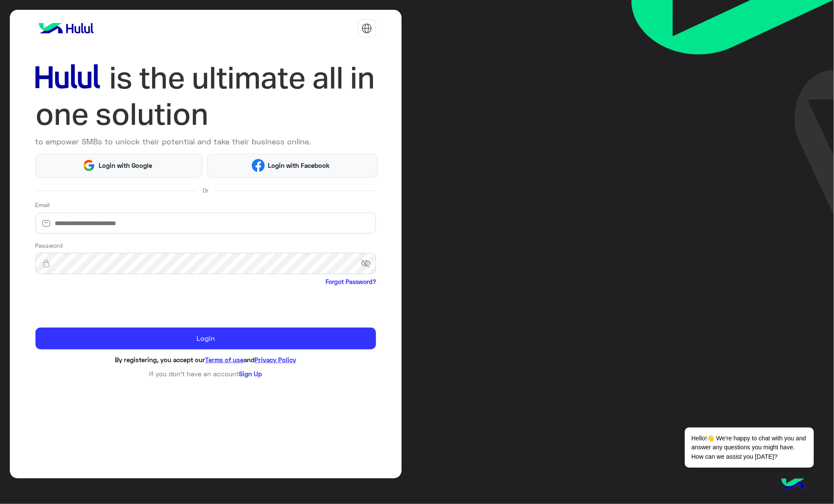 The width and height of the screenshot is (834, 504). Describe the element at coordinates (125, 165) in the screenshot. I see `span: Login with Google` at that location.